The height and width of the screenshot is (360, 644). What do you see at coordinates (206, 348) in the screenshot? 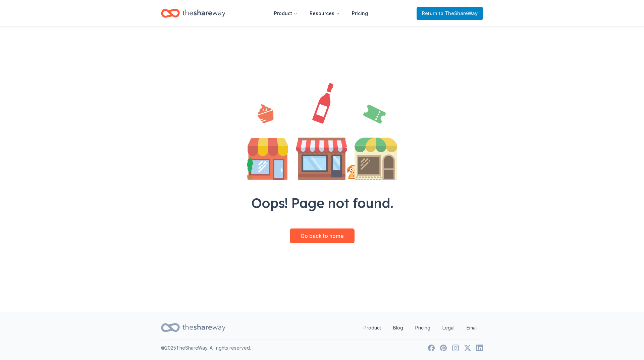
I see `p: © 2025 TheShareWay. All rights reserved.` at bounding box center [206, 348].